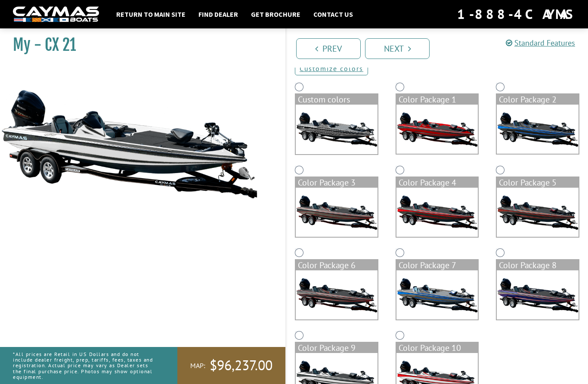  Describe the element at coordinates (337, 265) in the screenshot. I see `div: Color Package 6` at that location.